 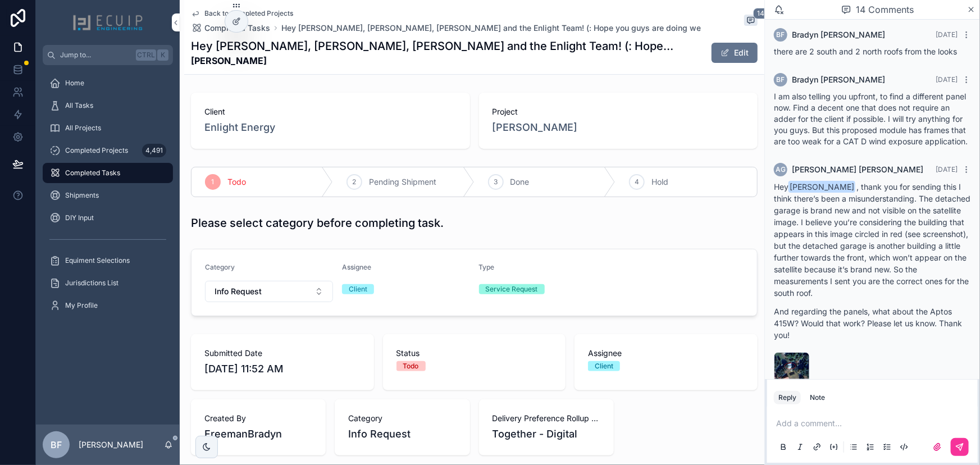 I want to click on span: All Projects, so click(x=83, y=128).